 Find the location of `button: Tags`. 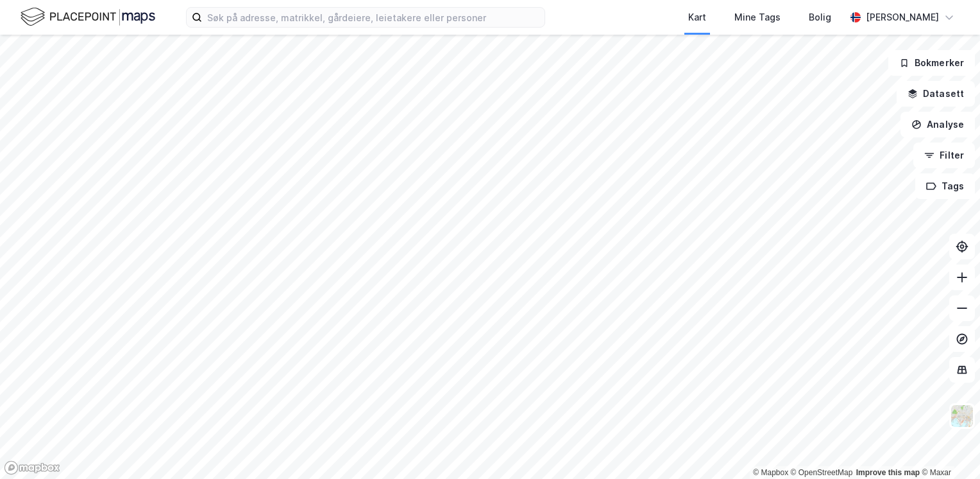

button: Tags is located at coordinates (945, 186).